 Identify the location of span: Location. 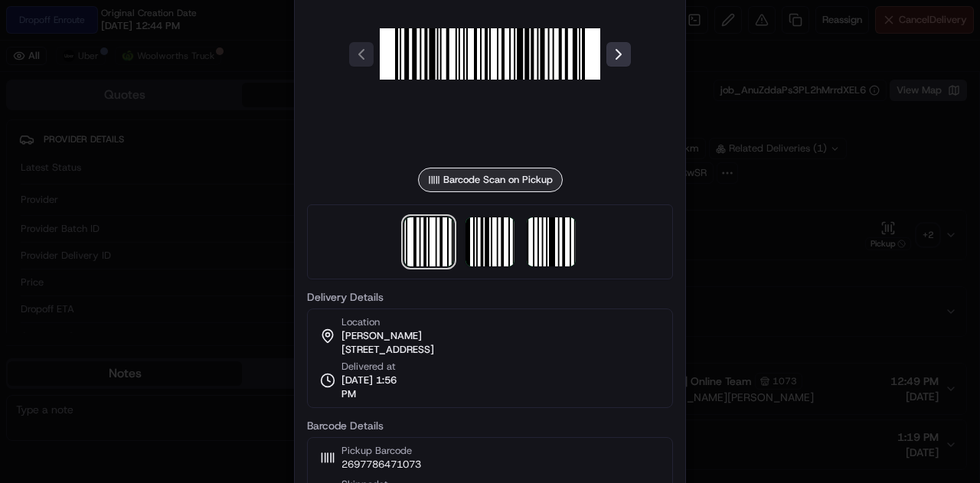
(361, 323).